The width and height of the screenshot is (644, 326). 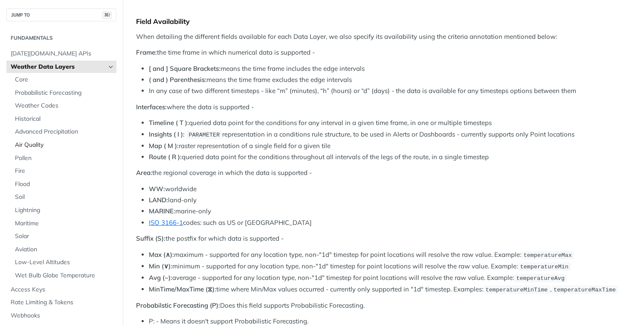 What do you see at coordinates (64, 119) in the screenshot?
I see `span: Historical` at bounding box center [64, 119].